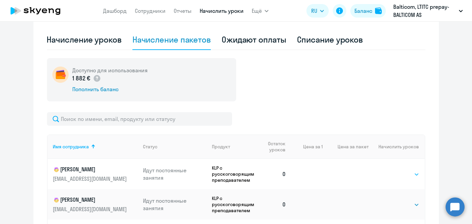  I want to click on button: RU, so click(317, 11).